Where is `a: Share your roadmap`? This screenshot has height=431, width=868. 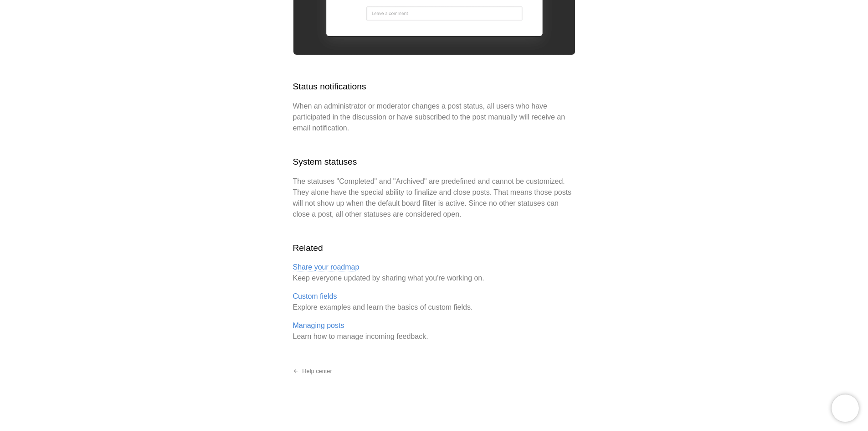
a: Share your roadmap is located at coordinates (327, 267).